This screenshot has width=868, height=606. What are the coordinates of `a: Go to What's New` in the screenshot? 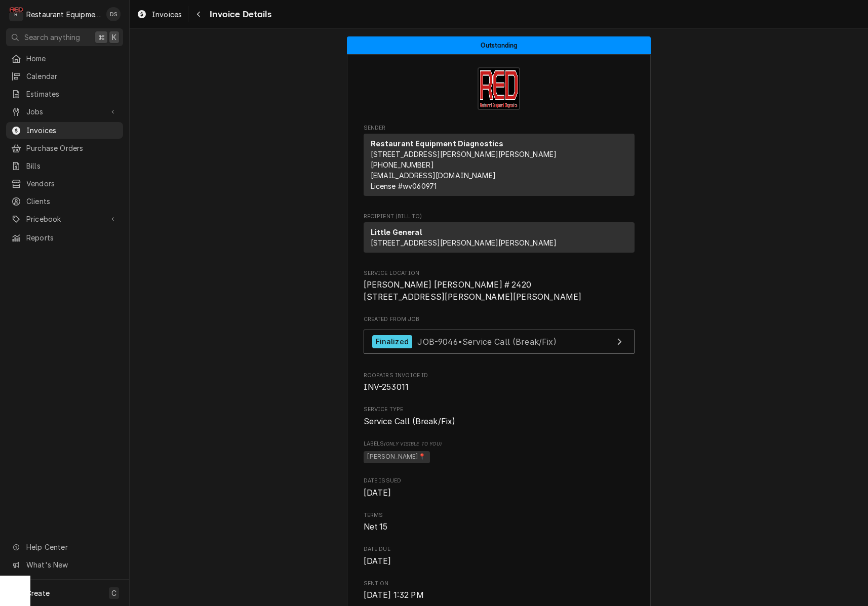 It's located at (64, 565).